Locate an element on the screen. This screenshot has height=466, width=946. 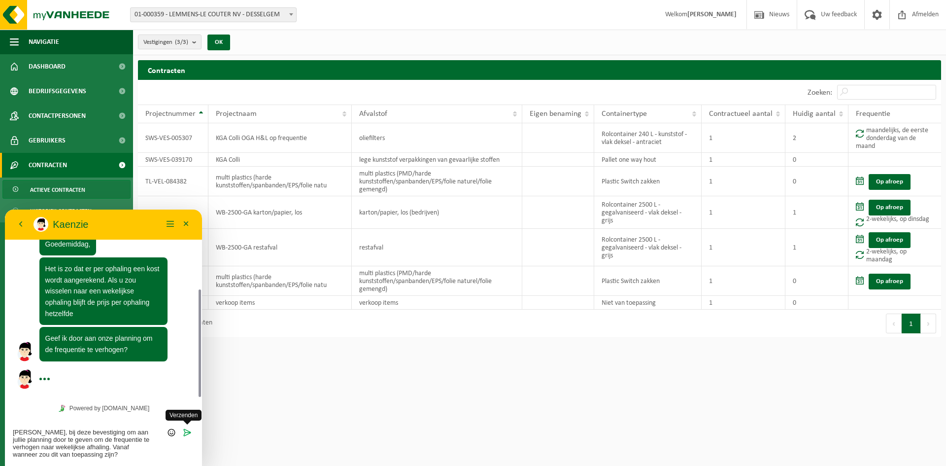
span: Vestigingen is located at coordinates (166, 42).